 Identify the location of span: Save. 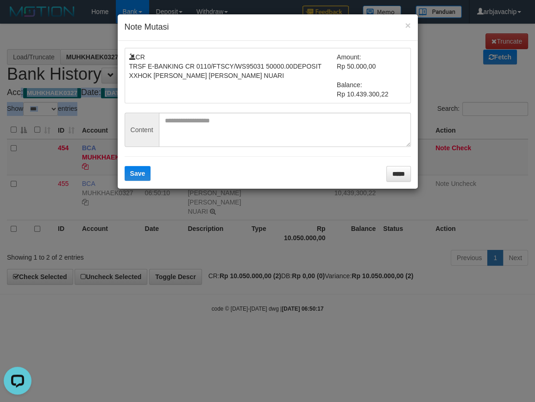
(138, 173).